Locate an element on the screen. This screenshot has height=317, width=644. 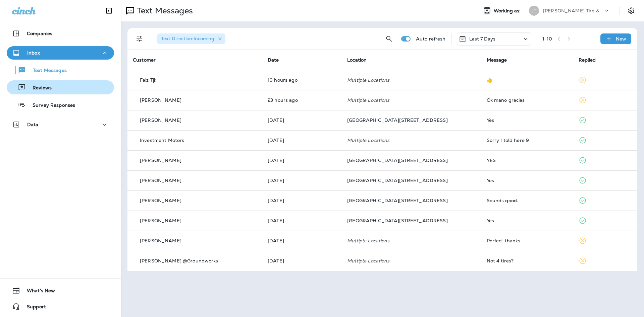
button: Survey Responses is located at coordinates (60, 105).